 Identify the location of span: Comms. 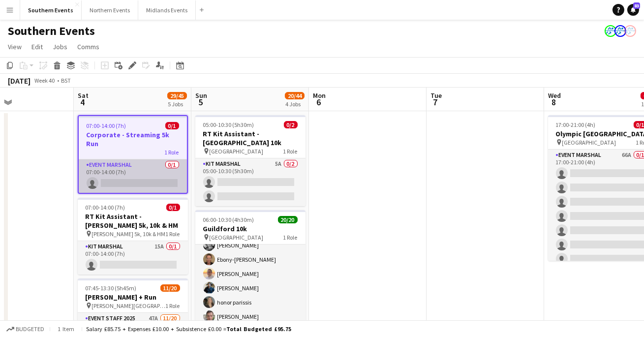
(88, 47).